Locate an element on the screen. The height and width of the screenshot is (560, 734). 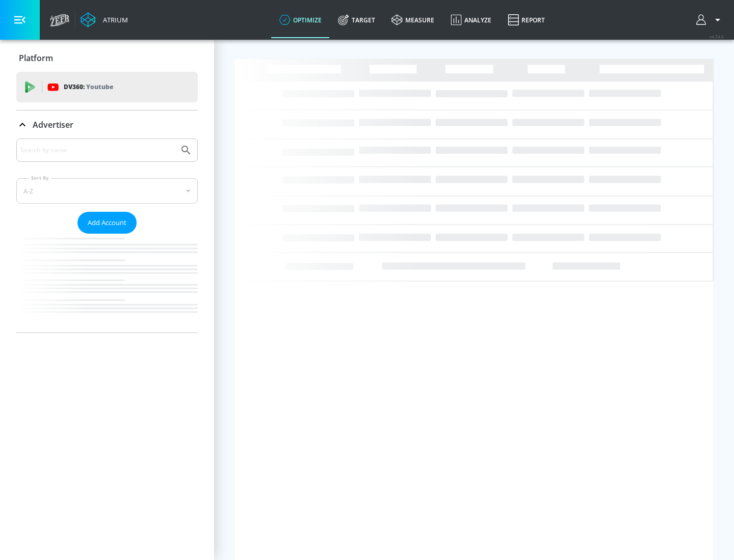
label: Sort By is located at coordinates (40, 178).